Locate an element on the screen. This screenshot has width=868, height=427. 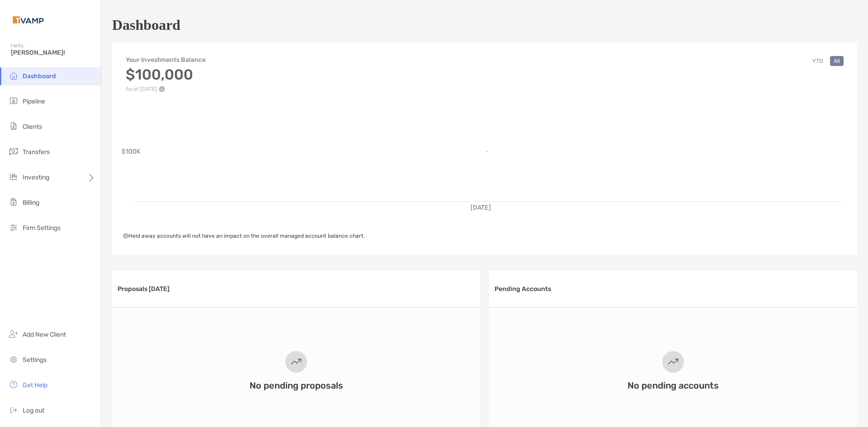
h3: No pending accounts is located at coordinates (673, 385).